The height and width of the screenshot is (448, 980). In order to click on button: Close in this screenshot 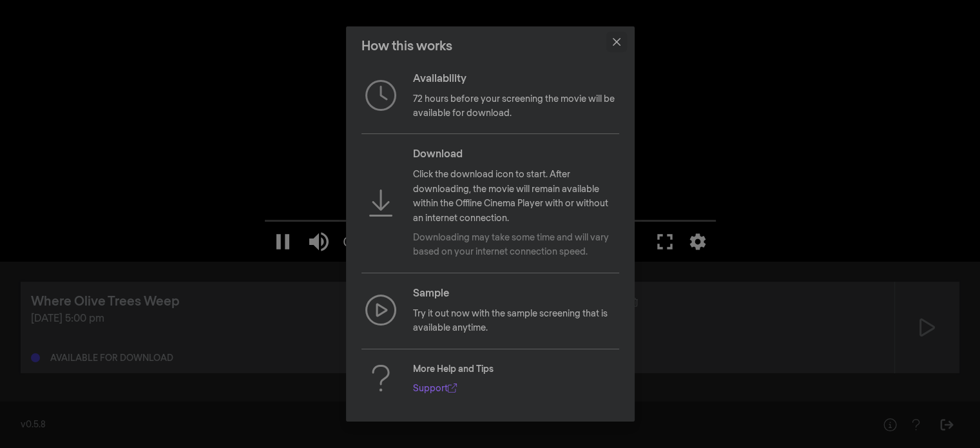, I will do `click(616, 42)`.